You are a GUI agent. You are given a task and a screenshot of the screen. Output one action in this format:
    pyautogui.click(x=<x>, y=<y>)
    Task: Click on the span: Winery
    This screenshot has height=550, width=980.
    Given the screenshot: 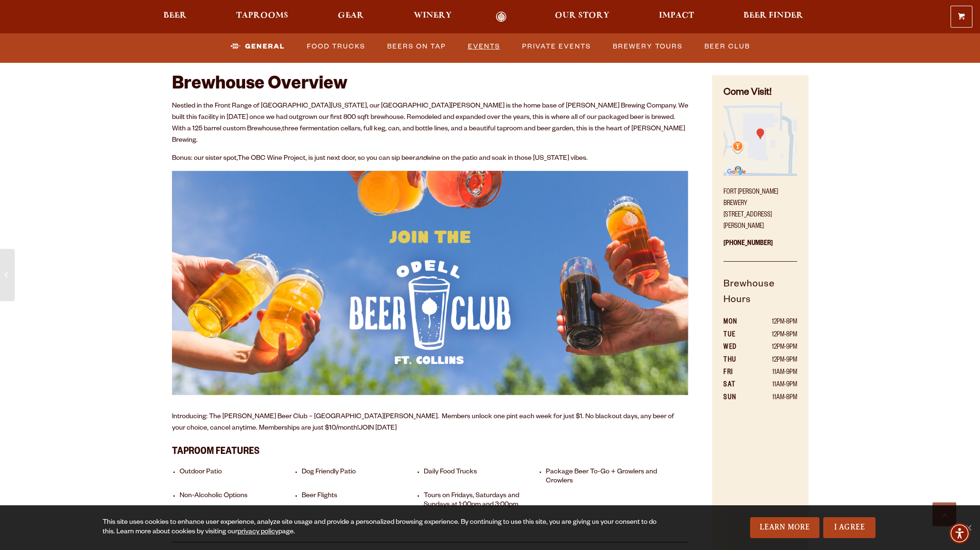 What is the action you would take?
    pyautogui.click(x=433, y=15)
    